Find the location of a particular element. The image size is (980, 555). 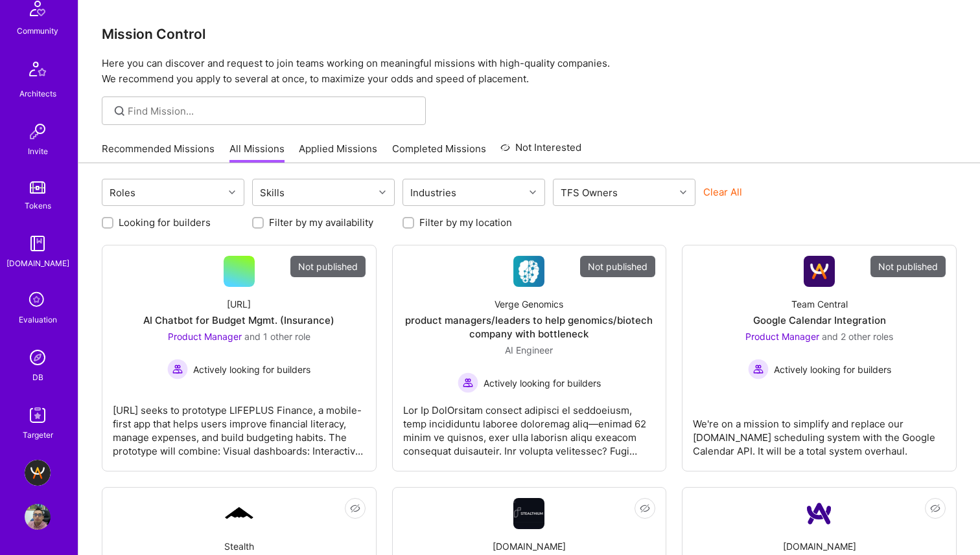

div: Invite is located at coordinates (37, 151).